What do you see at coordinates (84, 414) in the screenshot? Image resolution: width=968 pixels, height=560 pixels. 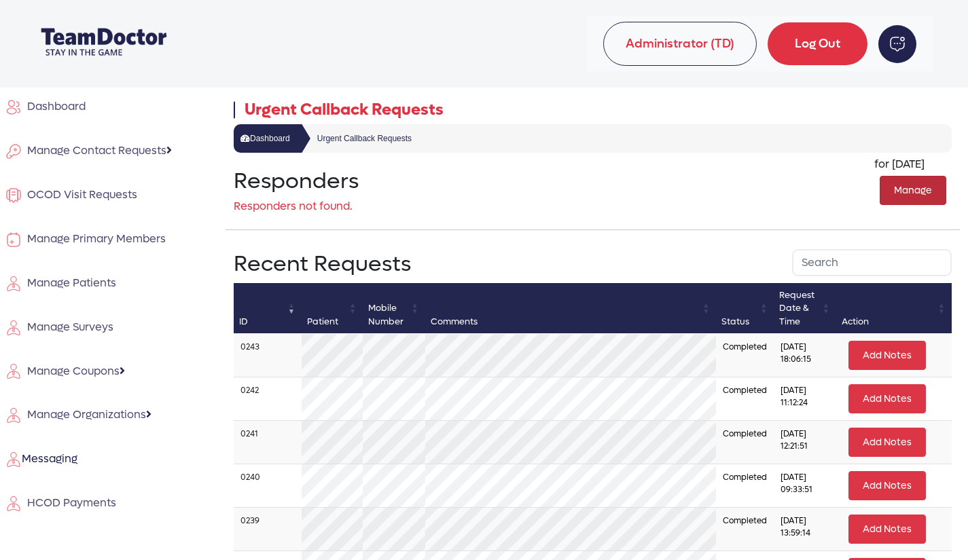 I see `span: Manage Organizations` at bounding box center [84, 414].